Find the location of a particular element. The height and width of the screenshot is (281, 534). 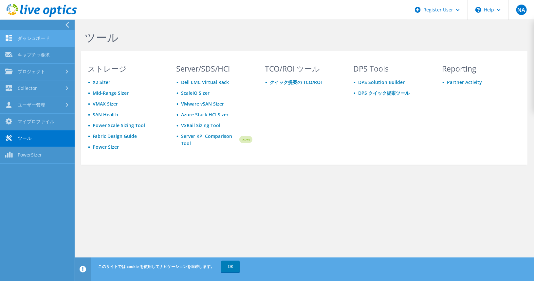

a: Dell EMC Virtual Rack is located at coordinates (205, 82).